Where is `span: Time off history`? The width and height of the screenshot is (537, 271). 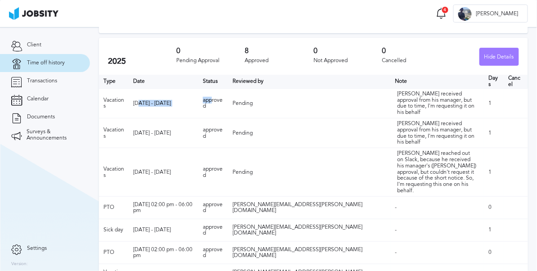 span: Time off history is located at coordinates (46, 63).